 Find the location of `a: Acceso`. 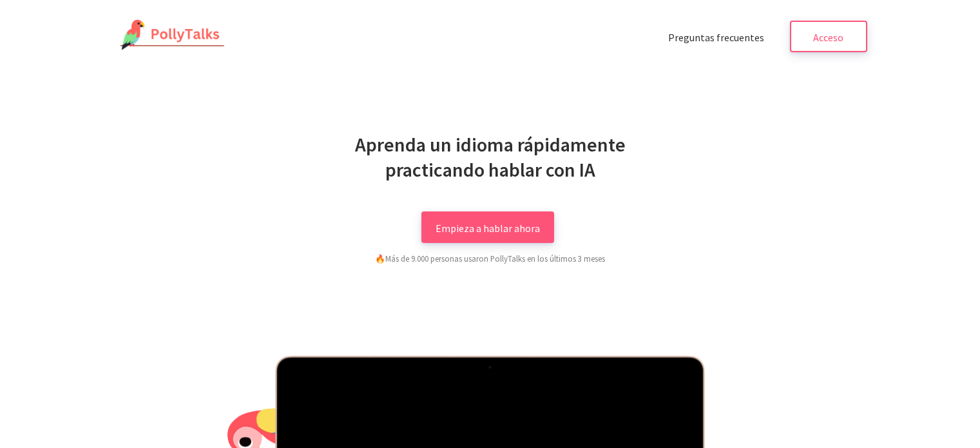

a: Acceso is located at coordinates (829, 36).